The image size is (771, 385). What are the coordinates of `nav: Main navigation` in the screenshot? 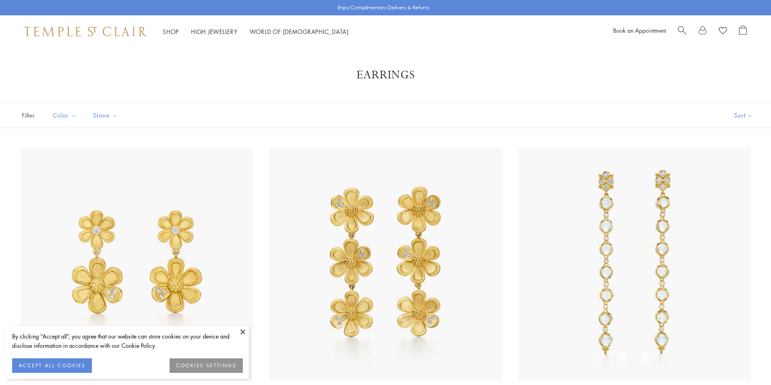 It's located at (256, 32).